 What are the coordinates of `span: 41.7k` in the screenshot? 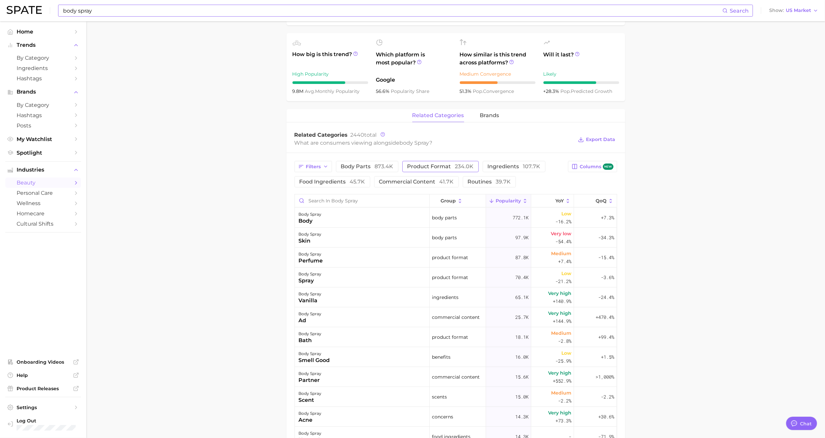 It's located at (447, 182).